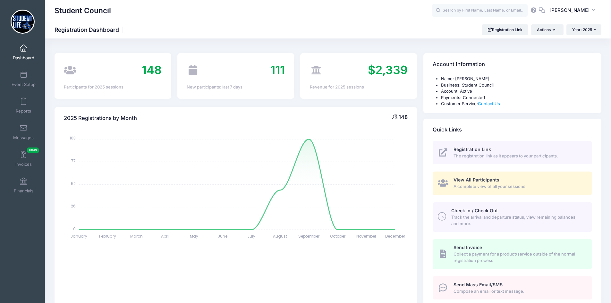 The width and height of the screenshot is (611, 303). Describe the element at coordinates (447, 130) in the screenshot. I see `h4: Quick Links` at that location.